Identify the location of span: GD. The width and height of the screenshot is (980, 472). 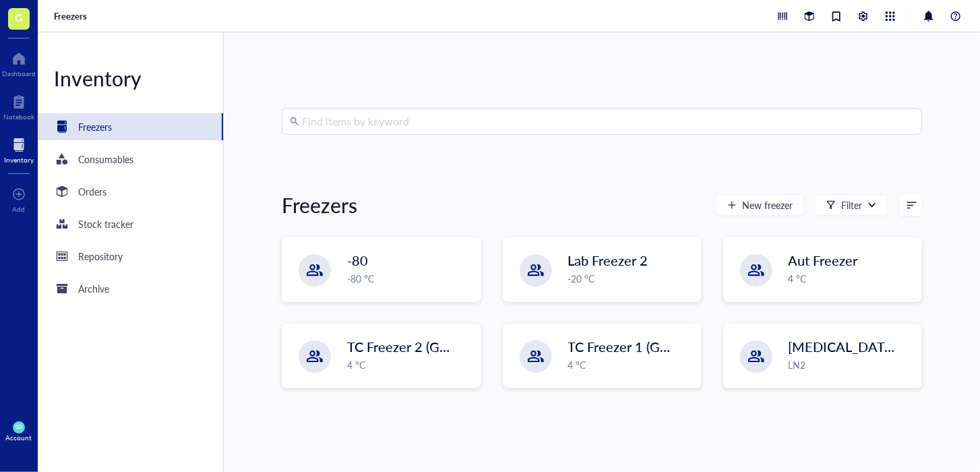
(19, 428).